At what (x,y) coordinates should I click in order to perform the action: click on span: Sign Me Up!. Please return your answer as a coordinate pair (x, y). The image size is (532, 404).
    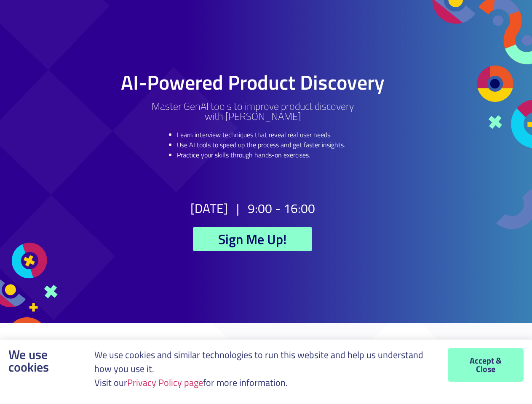
    Looking at the image, I should click on (252, 239).